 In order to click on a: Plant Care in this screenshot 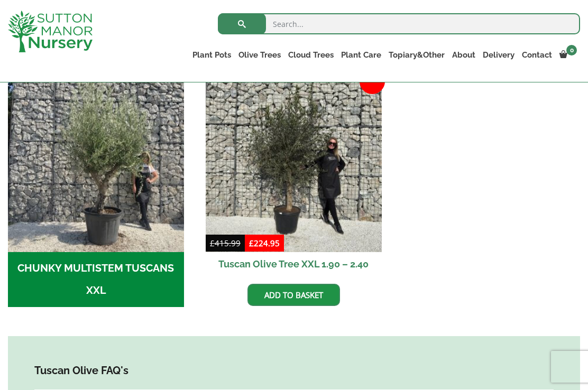, I will do `click(361, 55)`.